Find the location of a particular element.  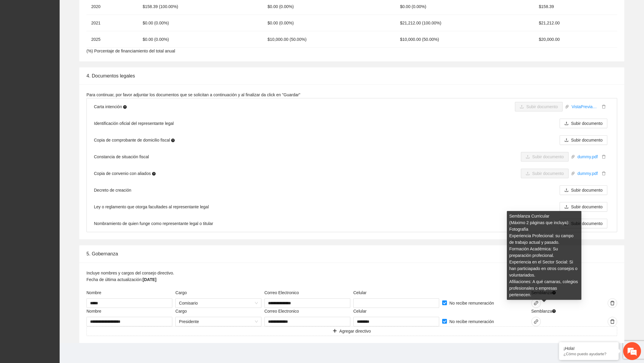

span: Carta intención is located at coordinates (111, 107).